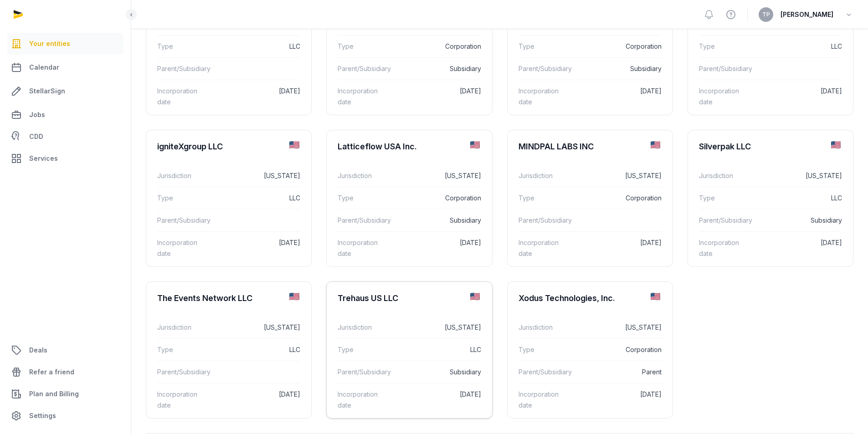  Describe the element at coordinates (44, 68) in the screenshot. I see `span: Calendar` at that location.